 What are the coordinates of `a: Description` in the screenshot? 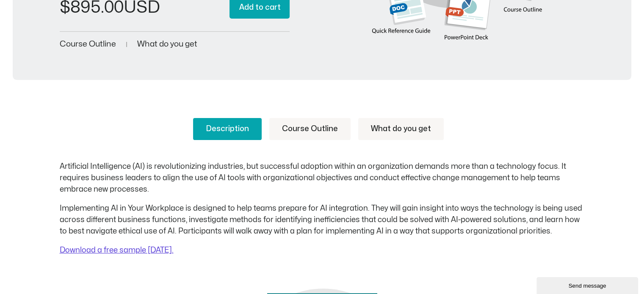 It's located at (227, 129).